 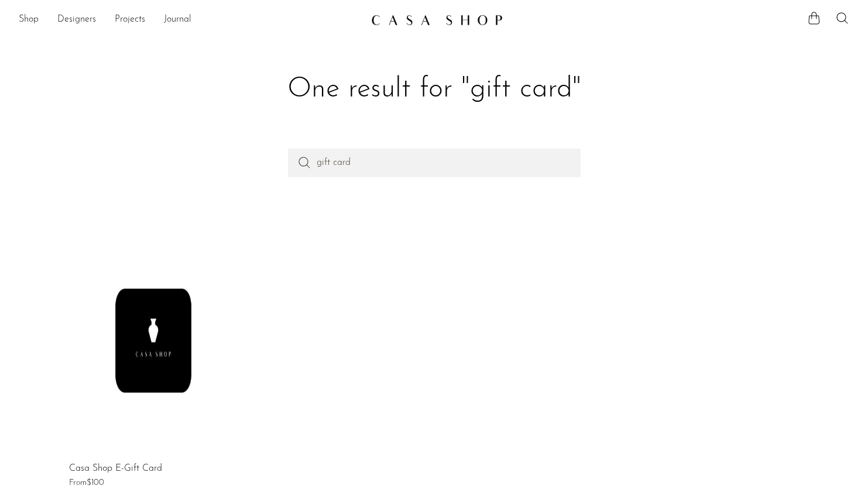 I want to click on ul: NEW HEADER MENU, so click(x=190, y=20).